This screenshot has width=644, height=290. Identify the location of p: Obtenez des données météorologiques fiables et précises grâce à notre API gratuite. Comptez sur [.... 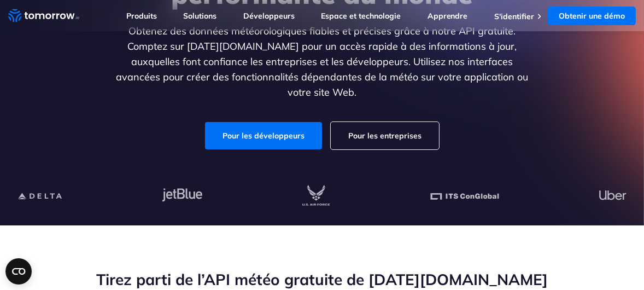
(322, 62).